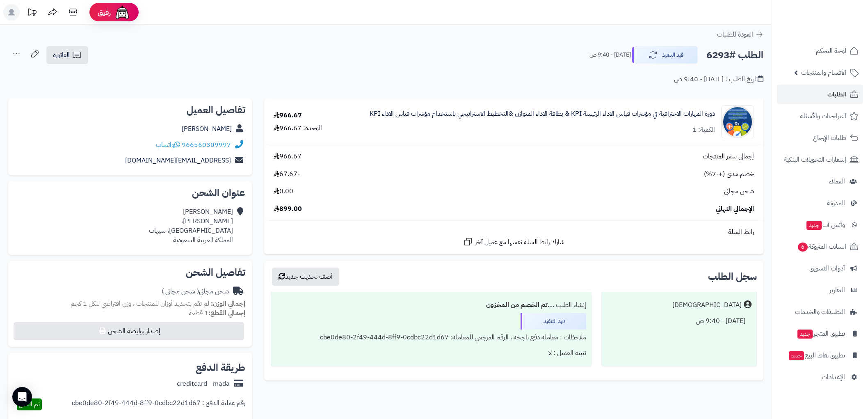 This screenshot has height=419, width=868. What do you see at coordinates (140, 304) in the screenshot?
I see `span: لم تقم بتحديد أوزان للمنتجات ، وزن افتراضي للكل 1 كجم` at bounding box center [140, 304].